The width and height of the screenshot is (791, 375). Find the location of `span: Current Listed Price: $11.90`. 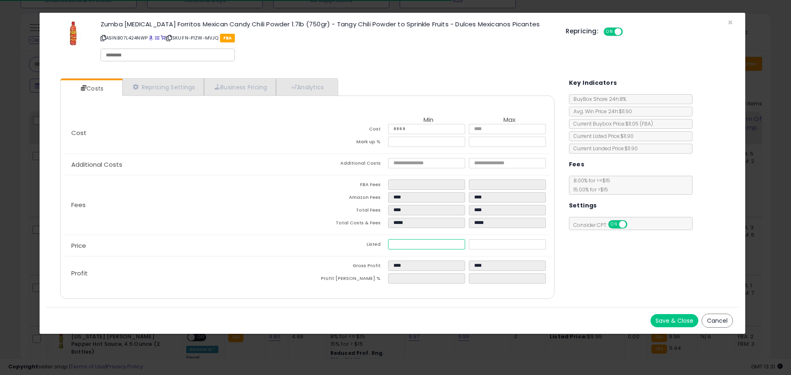

span: Current Listed Price: $11.90 is located at coordinates (601, 136).